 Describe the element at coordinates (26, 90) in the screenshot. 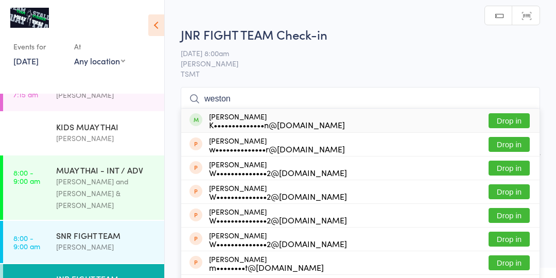

I see `time: 6:15 - 7:15 am` at that location.